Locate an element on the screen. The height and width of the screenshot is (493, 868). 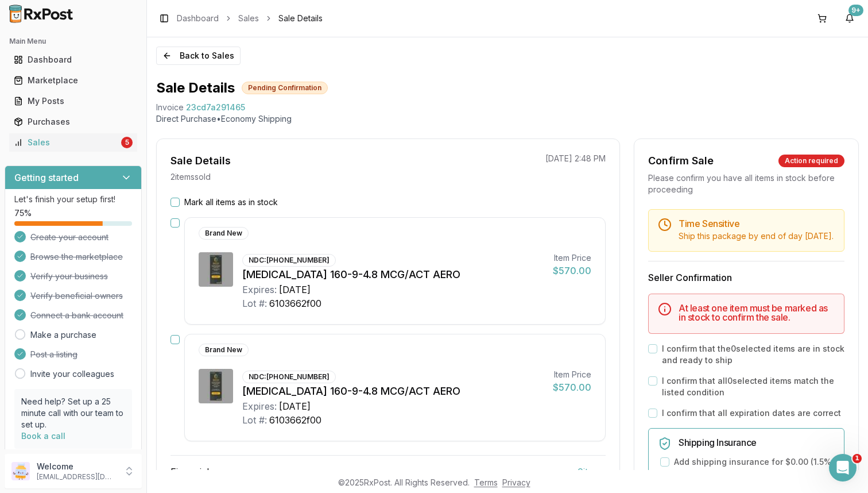
h5: Shipping Insurance is located at coordinates (757, 442).